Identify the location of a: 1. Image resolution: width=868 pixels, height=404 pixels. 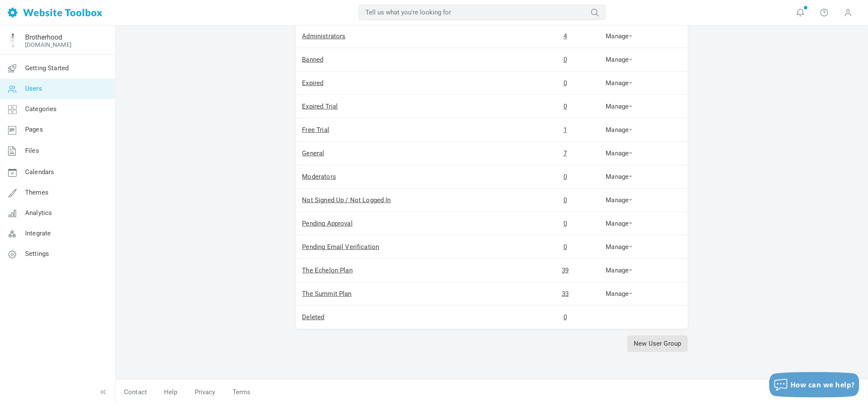
(565, 130).